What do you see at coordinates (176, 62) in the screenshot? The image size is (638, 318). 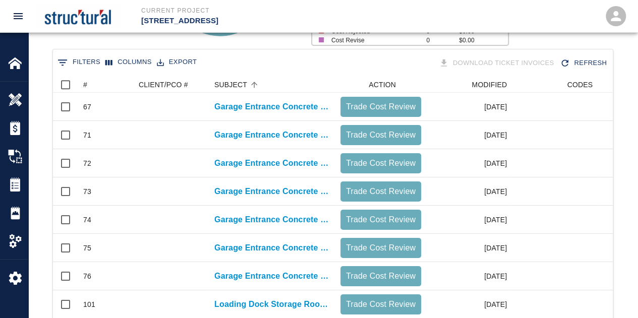 I see `button: Export` at bounding box center [176, 62].